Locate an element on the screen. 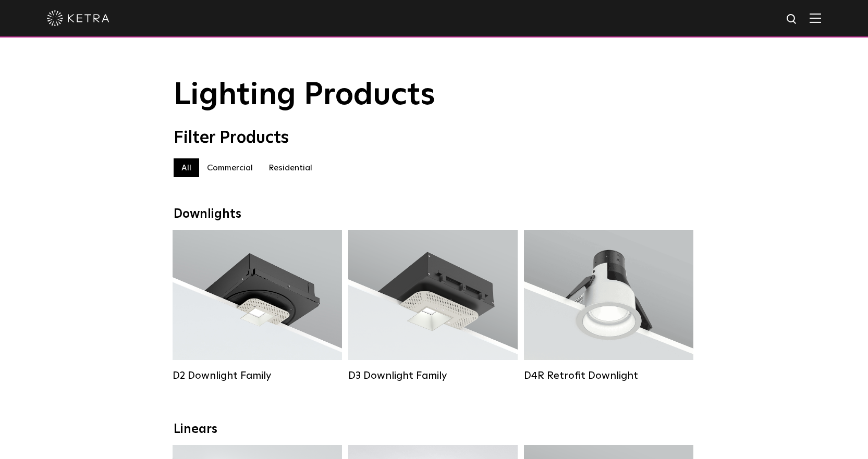 This screenshot has width=868, height=459. div: Filter Products is located at coordinates (434, 138).